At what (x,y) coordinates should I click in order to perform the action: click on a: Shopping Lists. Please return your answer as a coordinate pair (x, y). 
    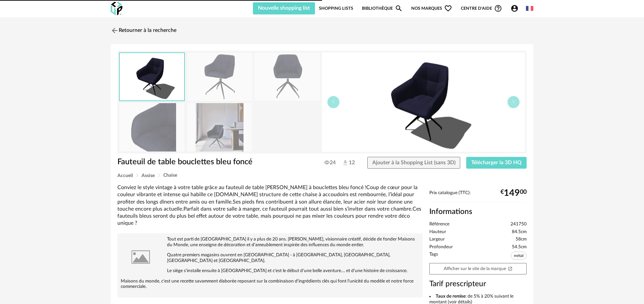
    Looking at the image, I should click on (336, 8).